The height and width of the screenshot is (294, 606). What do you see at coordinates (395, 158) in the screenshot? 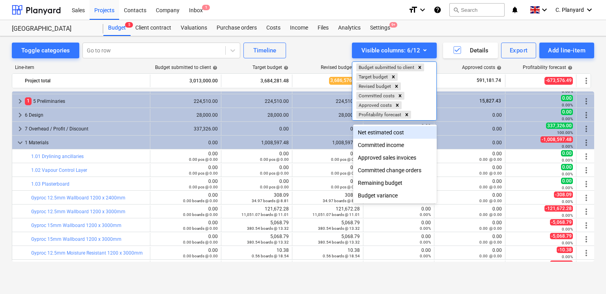
I see `div: Approved sales invoices` at bounding box center [395, 158].